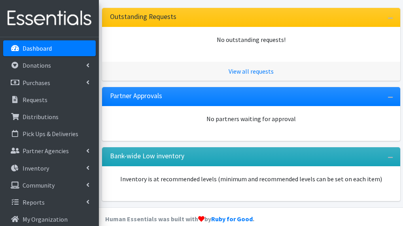 This screenshot has height=226, width=403. Describe the element at coordinates (49, 185) in the screenshot. I see `a: Community` at that location.